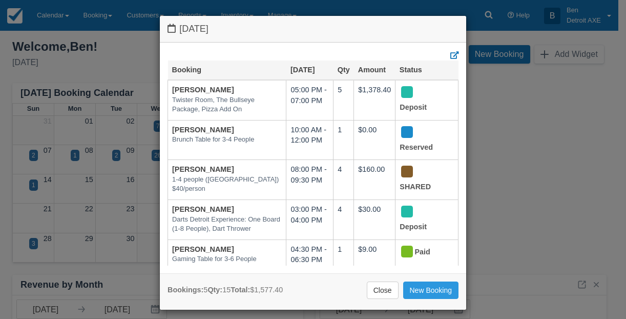 Image resolution: width=626 pixels, height=319 pixels. I want to click on div: SHARED, so click(422, 179).